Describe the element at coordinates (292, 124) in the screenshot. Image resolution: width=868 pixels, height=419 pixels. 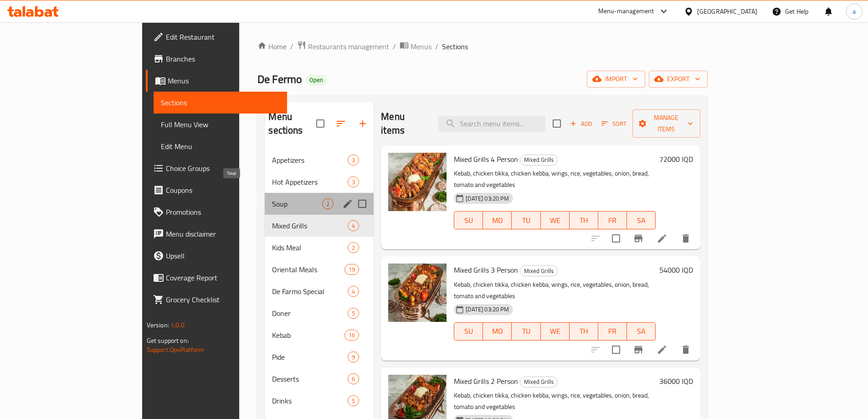
I see `h2: Menu sections` at that location.